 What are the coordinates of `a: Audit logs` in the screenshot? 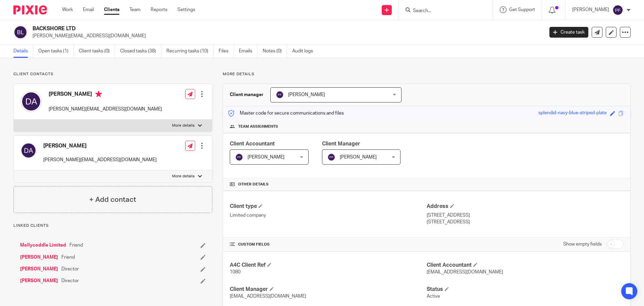 It's located at (305, 51).